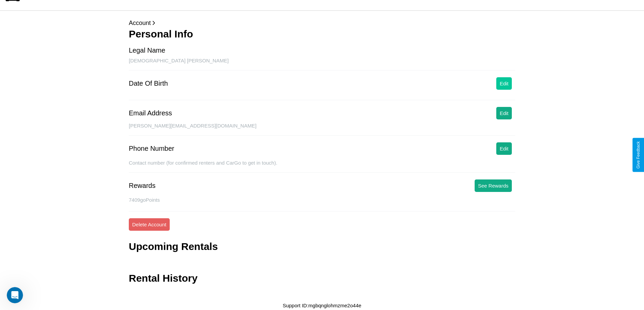 This screenshot has height=310, width=644. Describe the element at coordinates (150, 113) in the screenshot. I see `div: Email Address` at that location.